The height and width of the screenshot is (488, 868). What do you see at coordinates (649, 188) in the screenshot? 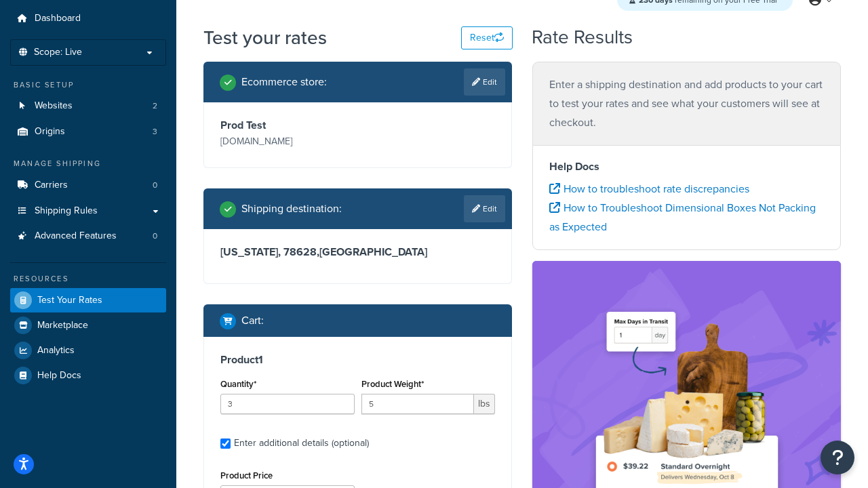
I see `a: How to troubleshoot rate discrepancies` at bounding box center [649, 188].